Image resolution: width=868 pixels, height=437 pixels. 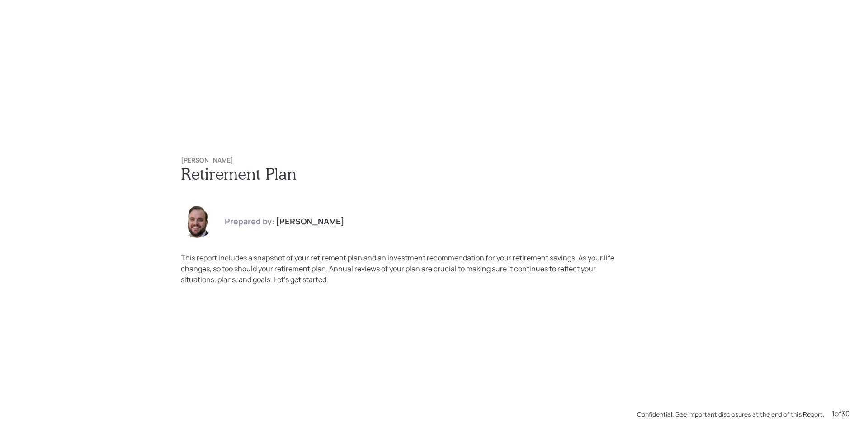 I want to click on div: Confidential. See important disclosures at the end of this Report., so click(x=730, y=414).